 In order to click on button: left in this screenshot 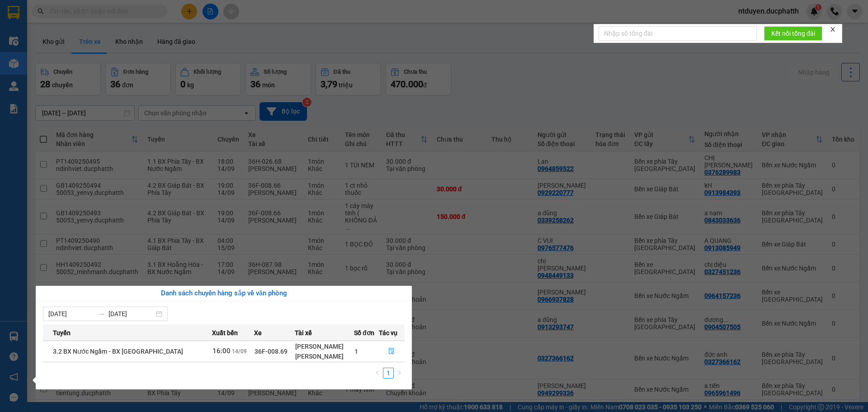, I will do `click(378, 373)`.